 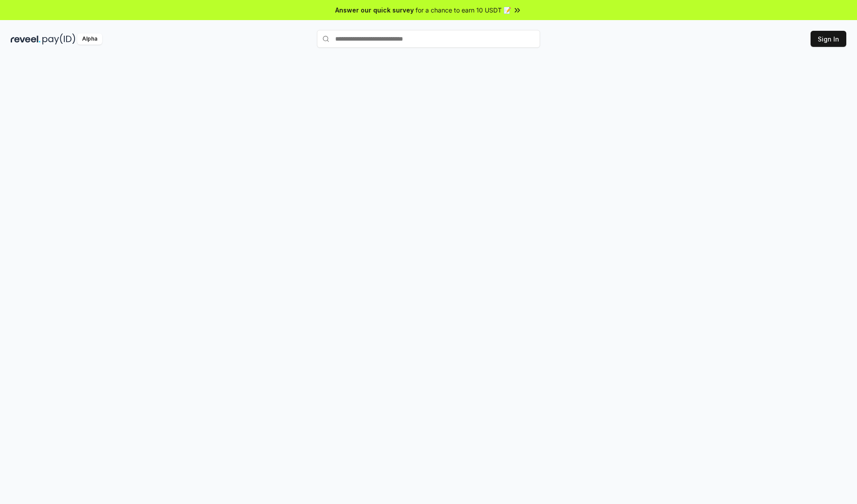 What do you see at coordinates (829, 38) in the screenshot?
I see `button: Sign In` at bounding box center [829, 38].